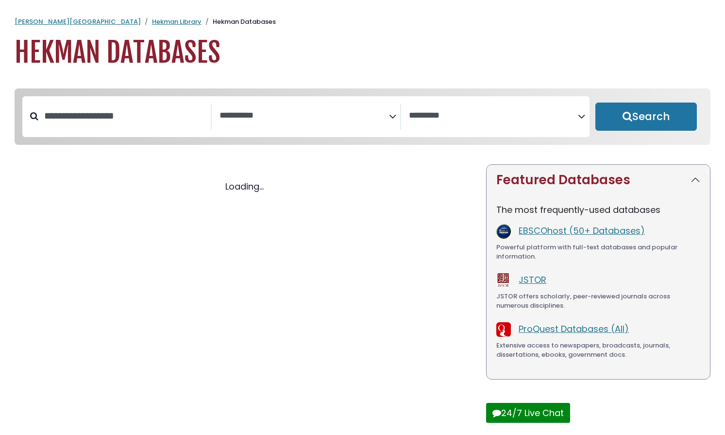  What do you see at coordinates (646, 117) in the screenshot?
I see `button: Submit for Search Results` at bounding box center [646, 117].